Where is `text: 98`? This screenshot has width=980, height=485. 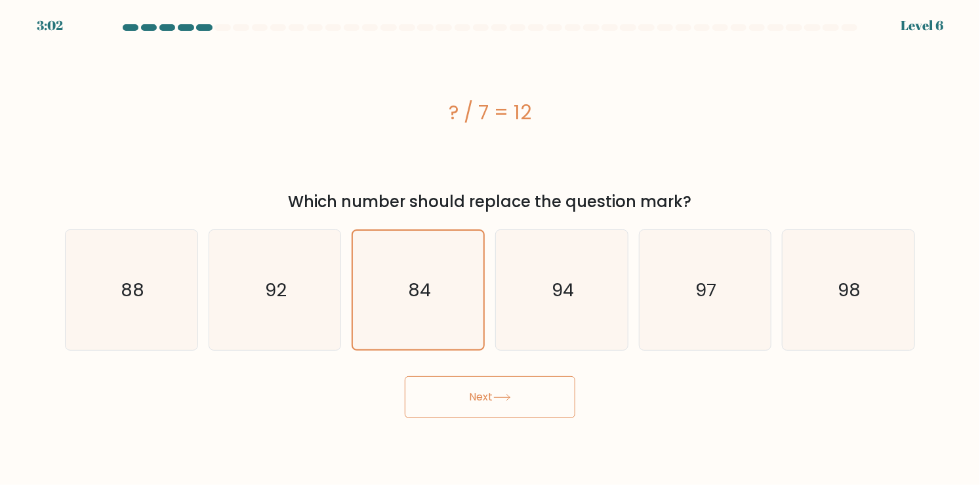 text: 98 is located at coordinates (850, 290).